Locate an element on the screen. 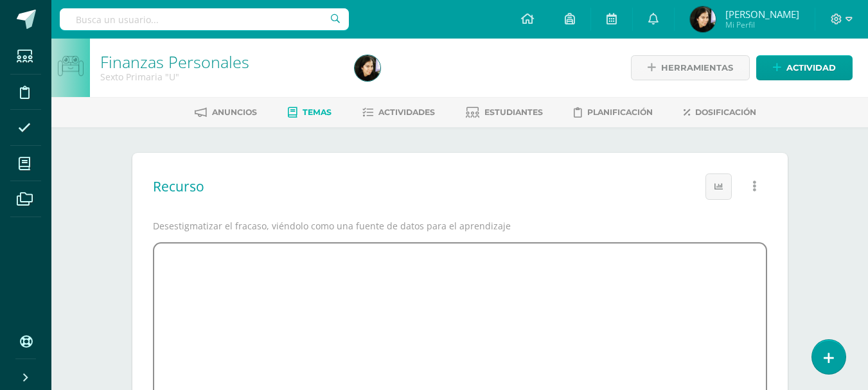  input: Busca un usuario... is located at coordinates (205, 20).